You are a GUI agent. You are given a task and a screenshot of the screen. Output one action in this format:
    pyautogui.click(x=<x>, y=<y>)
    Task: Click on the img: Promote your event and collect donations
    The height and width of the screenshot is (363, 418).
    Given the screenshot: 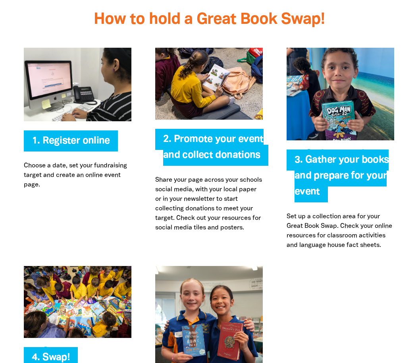 What is the action you would take?
    pyautogui.click(x=209, y=83)
    